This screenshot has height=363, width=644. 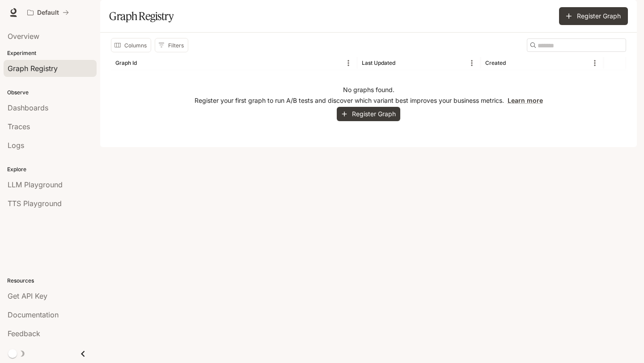 I want to click on div: Graph Id, so click(x=126, y=63).